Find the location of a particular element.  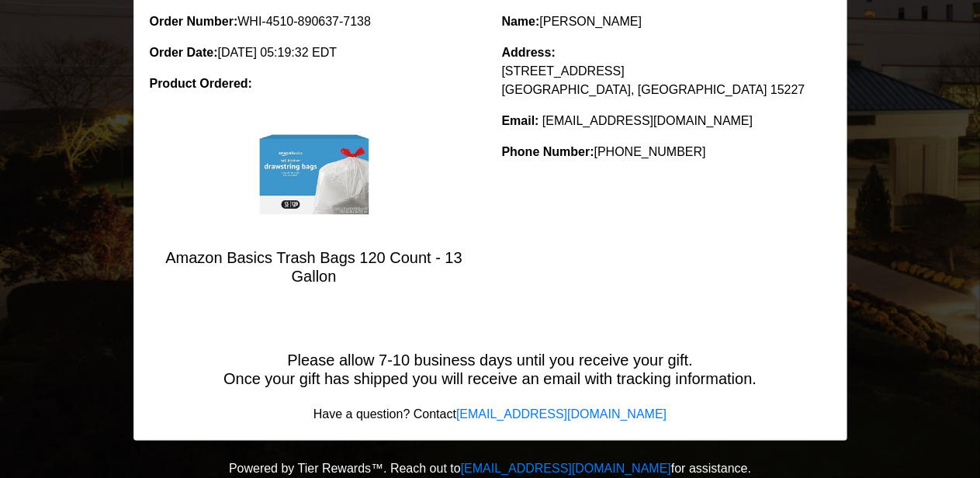

strong: Product Ordered: is located at coordinates (201, 83).